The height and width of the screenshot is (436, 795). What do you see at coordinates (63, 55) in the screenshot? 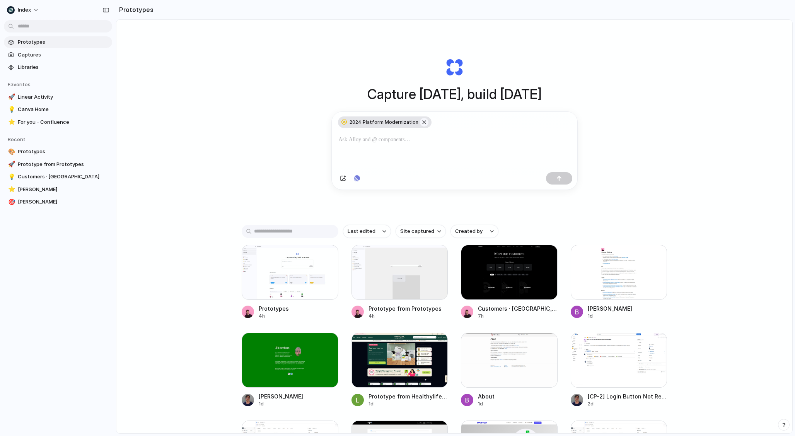
I see `span: Captures` at bounding box center [63, 55].